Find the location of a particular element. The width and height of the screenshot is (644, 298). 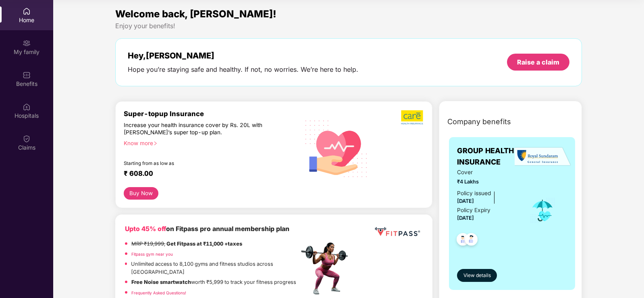

a: Fitpass gym near you is located at coordinates (152, 254).